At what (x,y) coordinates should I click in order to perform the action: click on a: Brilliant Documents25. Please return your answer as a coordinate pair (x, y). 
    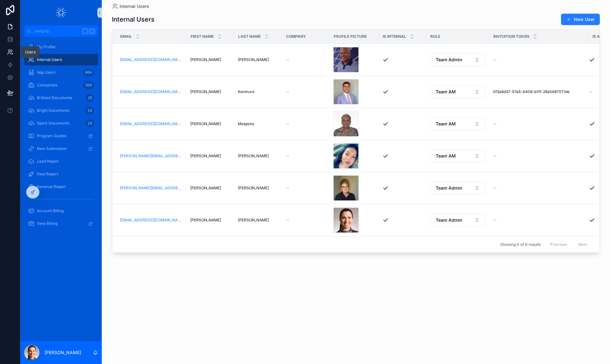
    Looking at the image, I should click on (61, 98).